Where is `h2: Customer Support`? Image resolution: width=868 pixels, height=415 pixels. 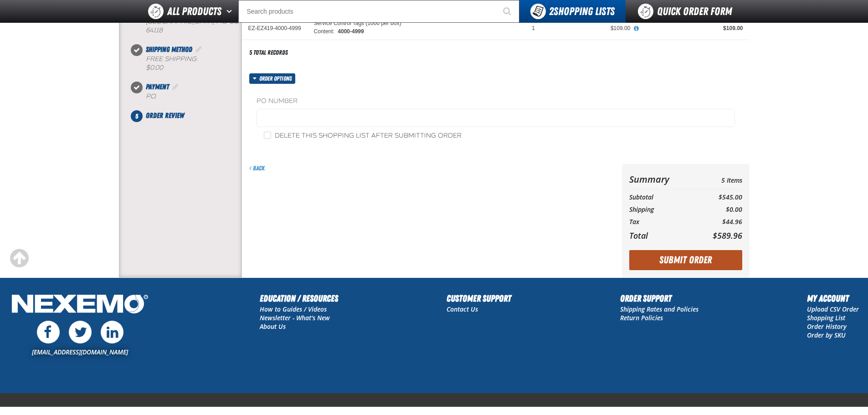
h2: Customer Support is located at coordinates (479, 298).